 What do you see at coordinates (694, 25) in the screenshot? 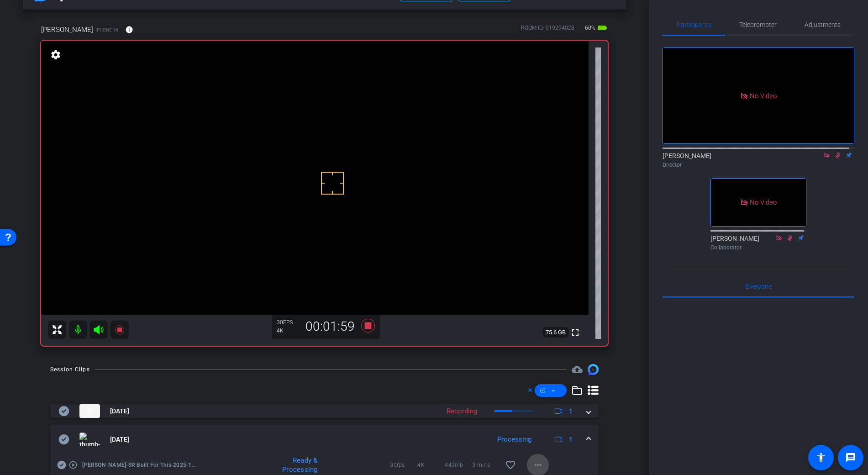
I see `span: Participants` at bounding box center [694, 25].